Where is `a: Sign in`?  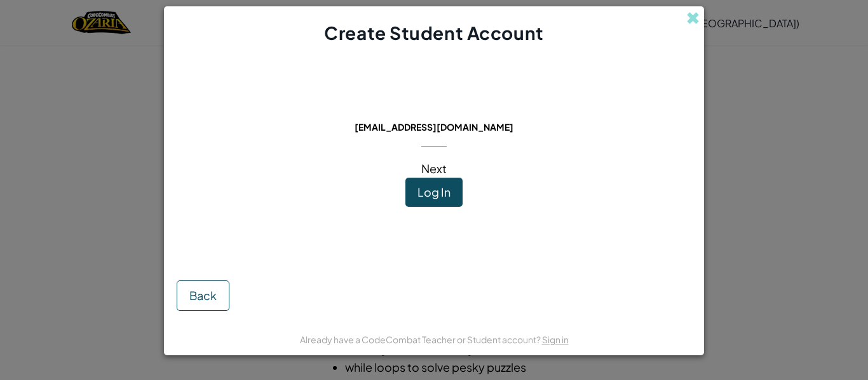 a: Sign in is located at coordinates (555, 340).